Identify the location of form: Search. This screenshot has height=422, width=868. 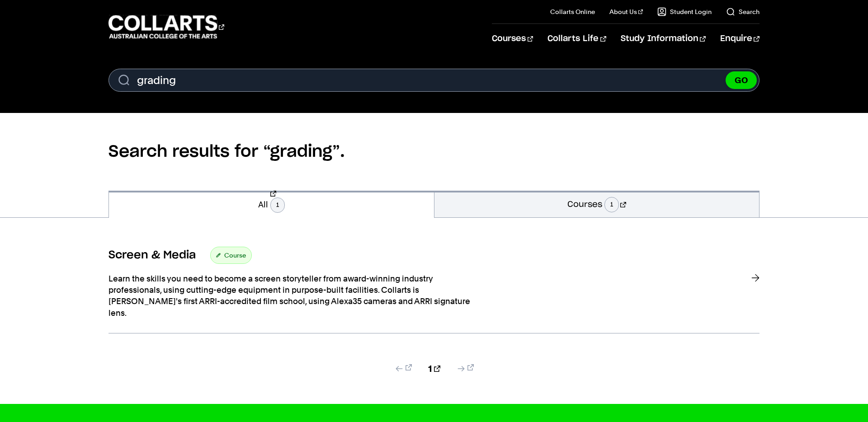
(434, 80).